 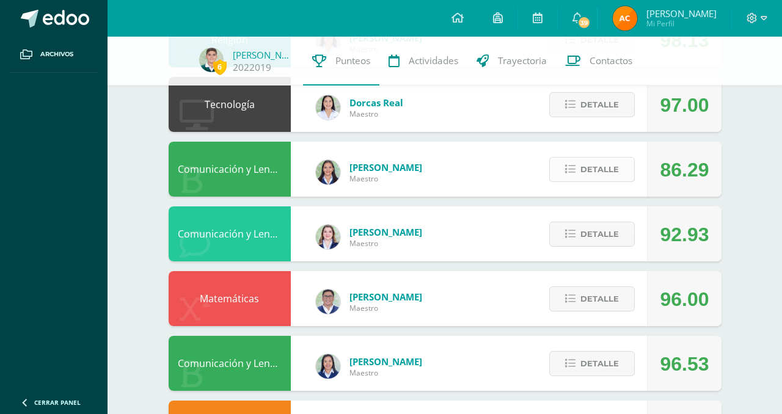 I want to click on span: Punteos, so click(x=352, y=60).